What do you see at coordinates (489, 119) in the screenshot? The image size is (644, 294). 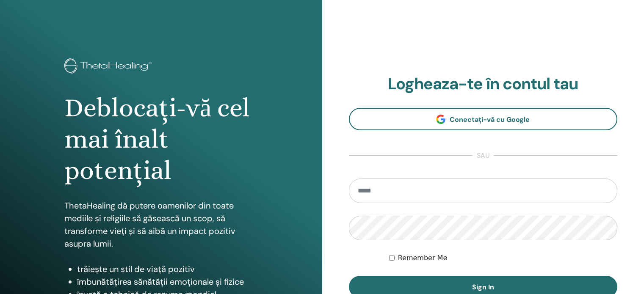 I see `span: Conectați-vă cu Google` at bounding box center [489, 119].